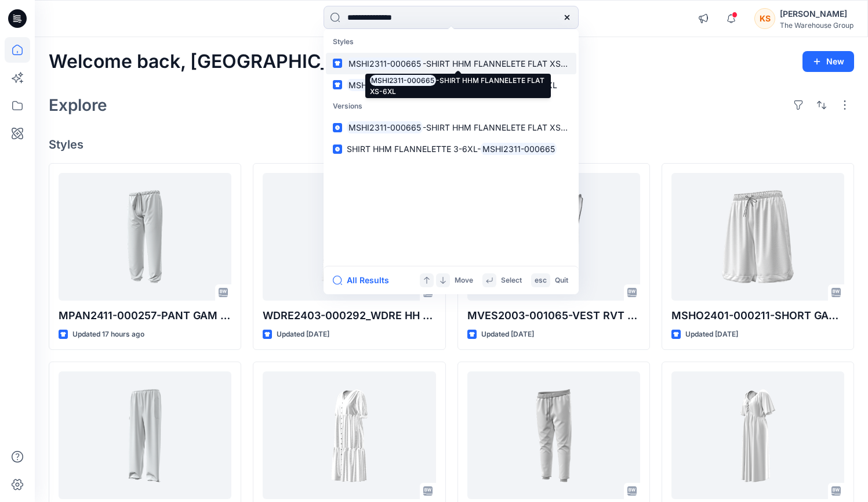 The image size is (868, 502). Describe the element at coordinates (413, 149) in the screenshot. I see `span: SHIRT HHM FLANNELETTE 3-6XL-` at that location.